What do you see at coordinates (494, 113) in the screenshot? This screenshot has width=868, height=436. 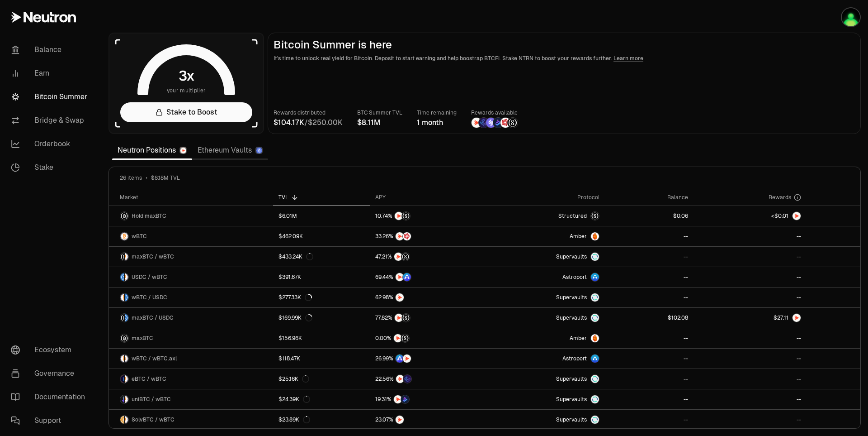 I see `p: Rewards available` at bounding box center [494, 113].